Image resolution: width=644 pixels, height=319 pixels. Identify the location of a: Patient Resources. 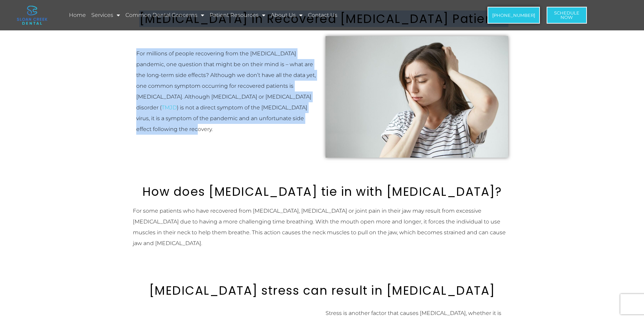
(237, 15).